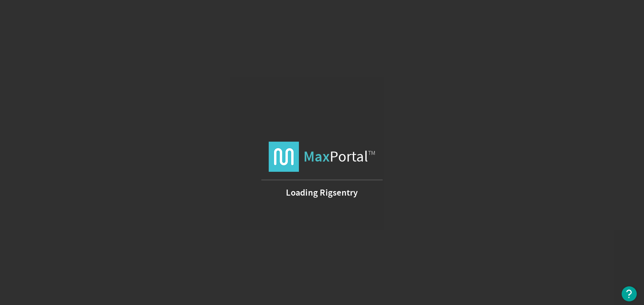 The width and height of the screenshot is (644, 305). Describe the element at coordinates (317, 157) in the screenshot. I see `strong: Max` at that location.